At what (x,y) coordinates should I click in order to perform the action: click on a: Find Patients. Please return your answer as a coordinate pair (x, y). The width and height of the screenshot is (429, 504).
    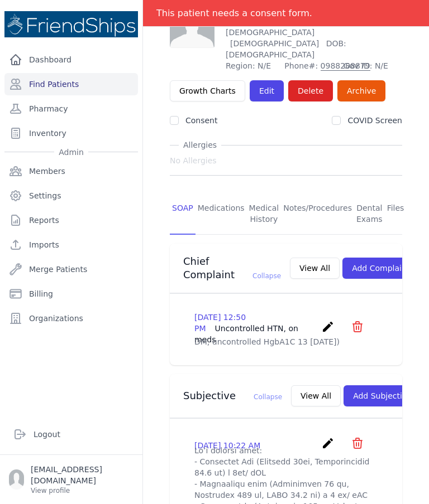
    Looking at the image, I should click on (71, 84).